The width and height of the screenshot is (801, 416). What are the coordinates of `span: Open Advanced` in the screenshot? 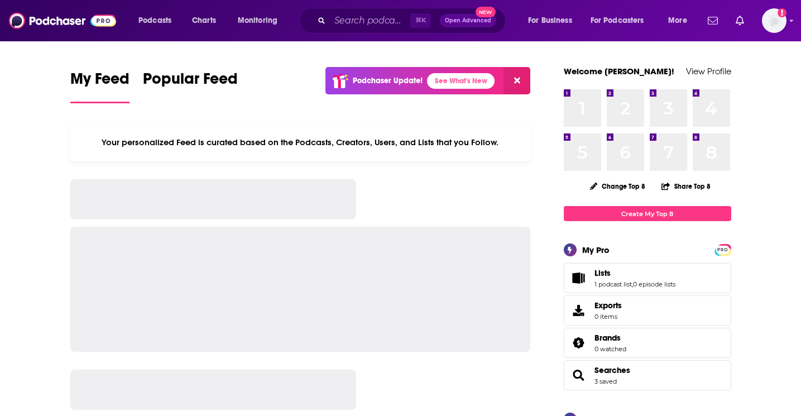 It's located at (467, 21).